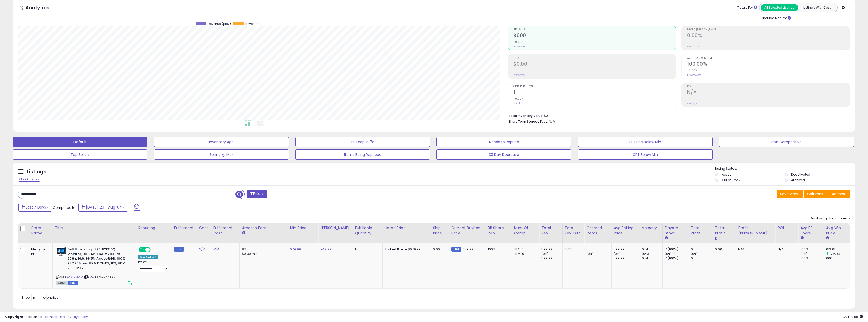  I want to click on small: Prev: N/A, so click(692, 104).